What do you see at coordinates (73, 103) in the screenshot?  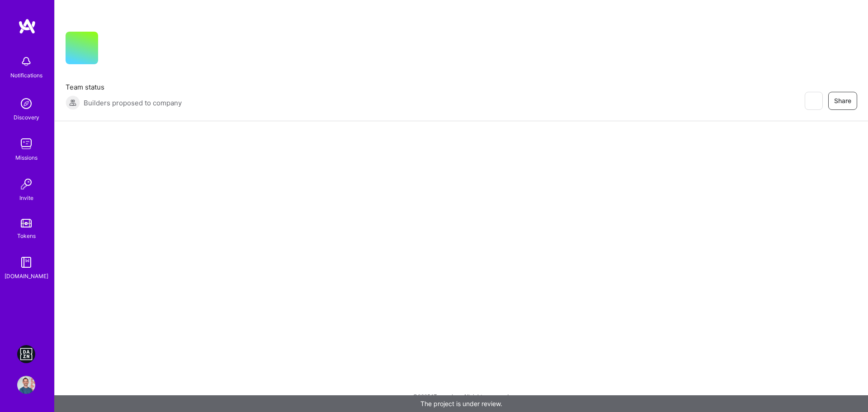 I see `img: Builders proposed to company` at bounding box center [73, 103].